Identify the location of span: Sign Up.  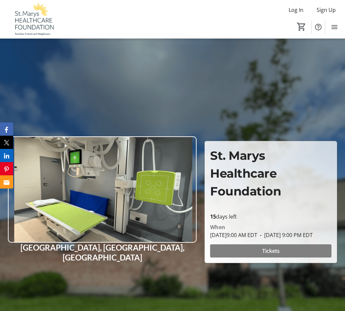
(327, 10).